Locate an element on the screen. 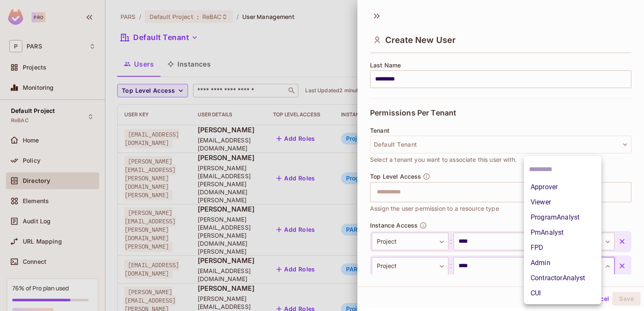 The width and height of the screenshot is (644, 311). li: FPD is located at coordinates (563, 248).